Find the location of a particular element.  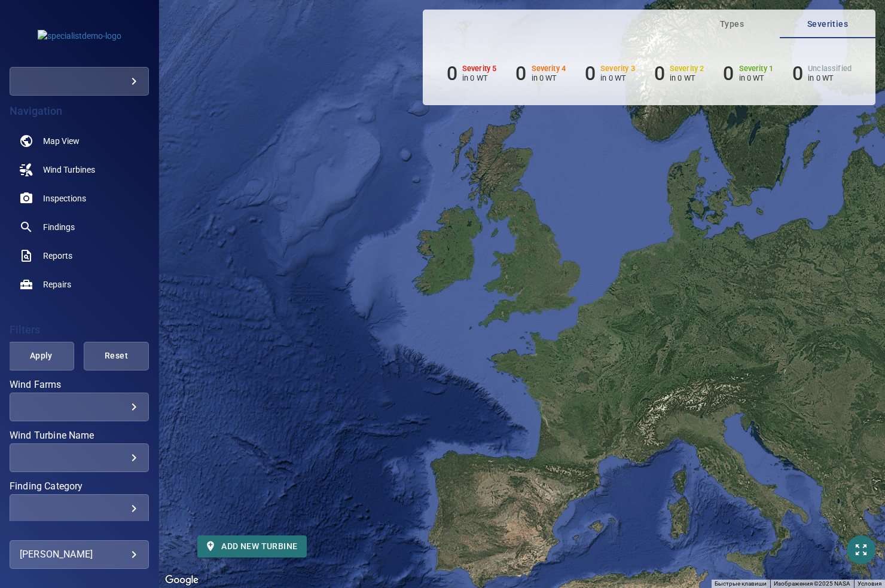

button: Reset is located at coordinates (117, 356).